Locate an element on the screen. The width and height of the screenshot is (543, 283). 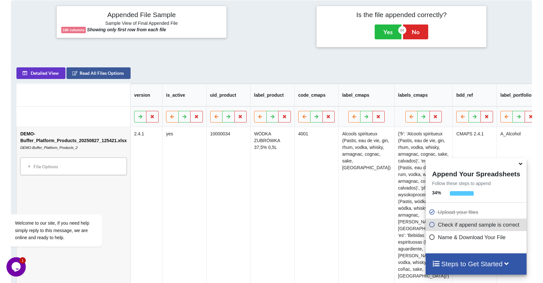
b: 180 columns is located at coordinates (74, 30).